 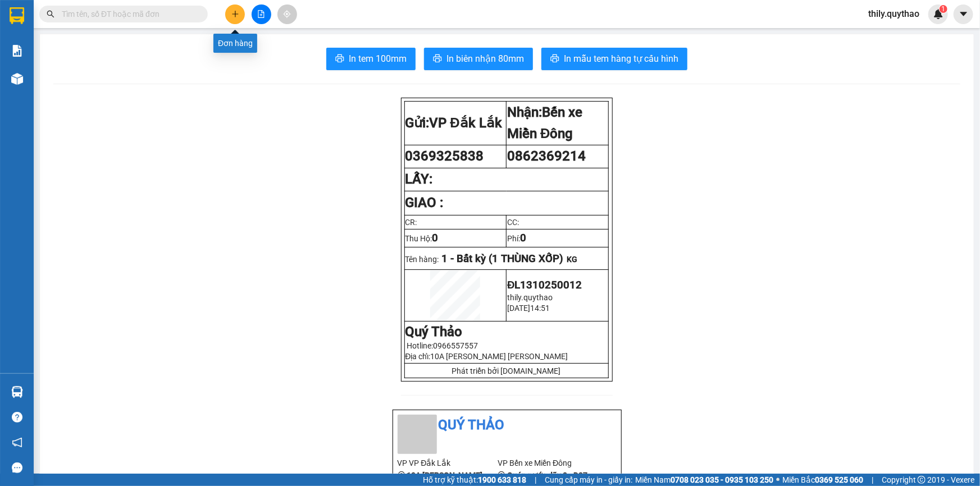 What do you see at coordinates (503, 259) in the screenshot?
I see `span: 1 - Bất kỳ (1 THÙNG XỐP)` at bounding box center [503, 259].